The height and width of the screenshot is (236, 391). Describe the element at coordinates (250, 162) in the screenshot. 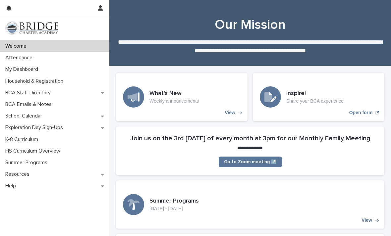

I see `a: Go to Zoom meeting ↗️` at that location.